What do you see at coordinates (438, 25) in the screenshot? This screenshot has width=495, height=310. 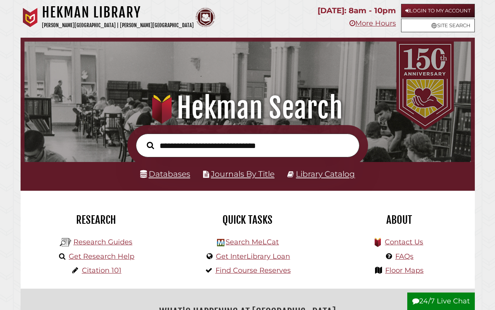 I see `a: Site Search` at bounding box center [438, 25].